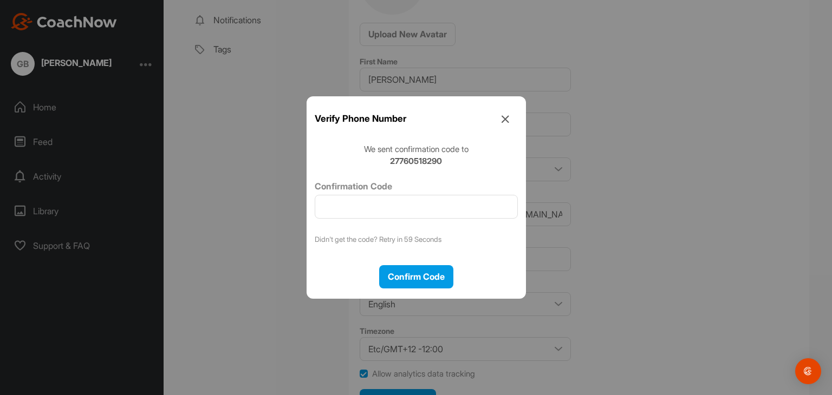 Image resolution: width=832 pixels, height=395 pixels. Describe the element at coordinates (808, 371) in the screenshot. I see `div: Open Intercom Messenger` at that location.